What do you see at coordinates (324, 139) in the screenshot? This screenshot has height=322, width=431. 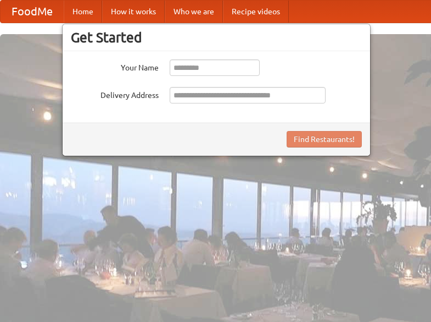 I see `button: Find Restaurants!` at bounding box center [324, 139].